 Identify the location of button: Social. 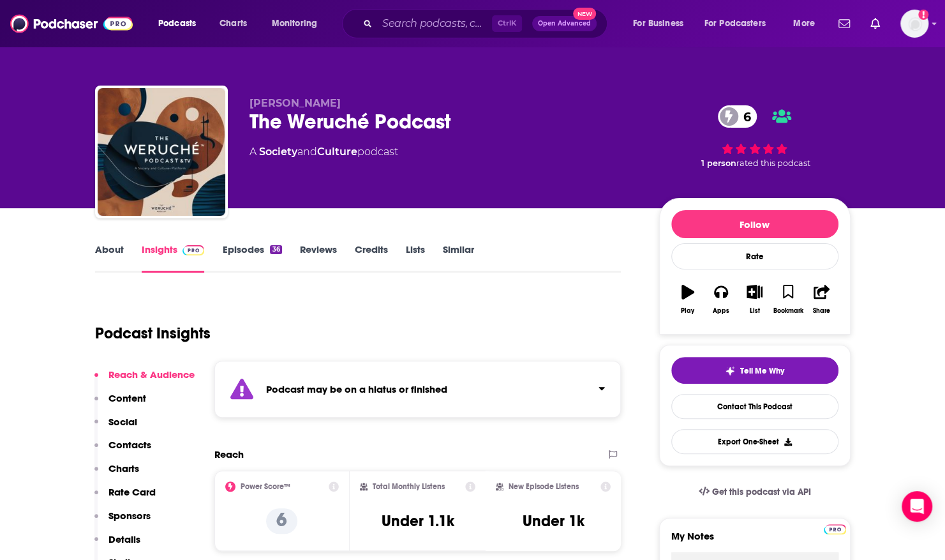
(115, 427).